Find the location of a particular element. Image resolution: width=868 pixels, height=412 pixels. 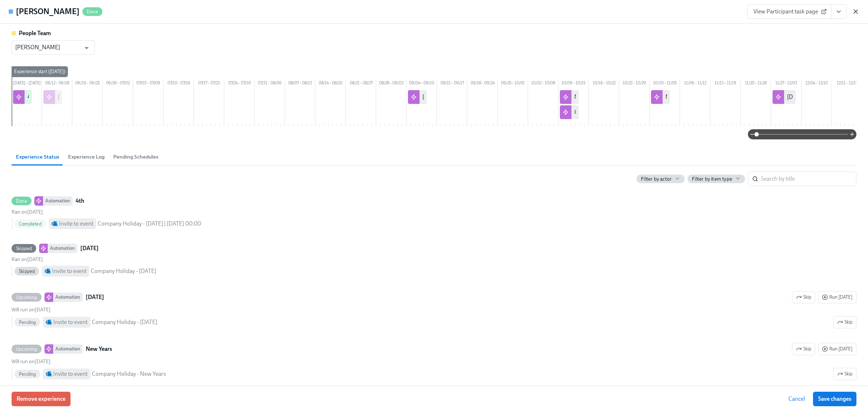

div: 08/14 – 08/20 is located at coordinates (331, 84).